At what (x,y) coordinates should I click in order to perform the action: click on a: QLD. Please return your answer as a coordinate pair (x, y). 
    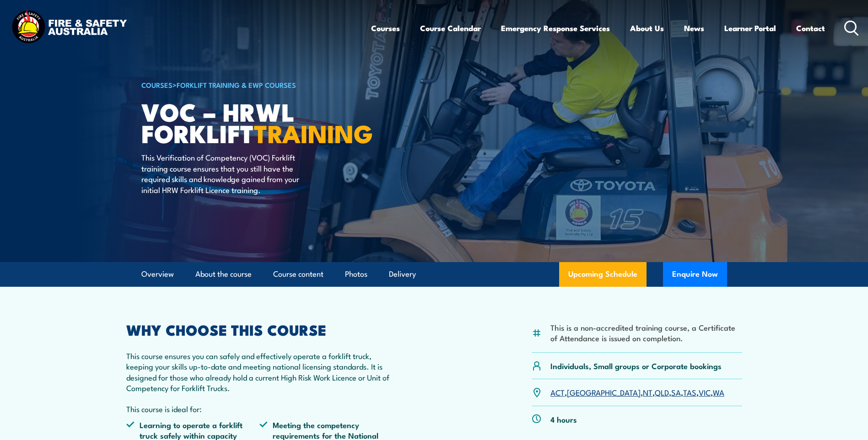
    Looking at the image, I should click on (662, 392).